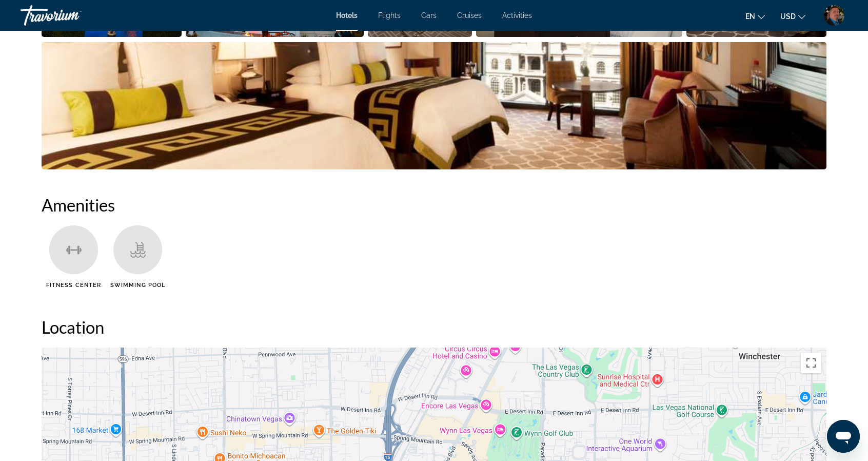 The width and height of the screenshot is (868, 461). I want to click on button: User Menu, so click(834, 16).